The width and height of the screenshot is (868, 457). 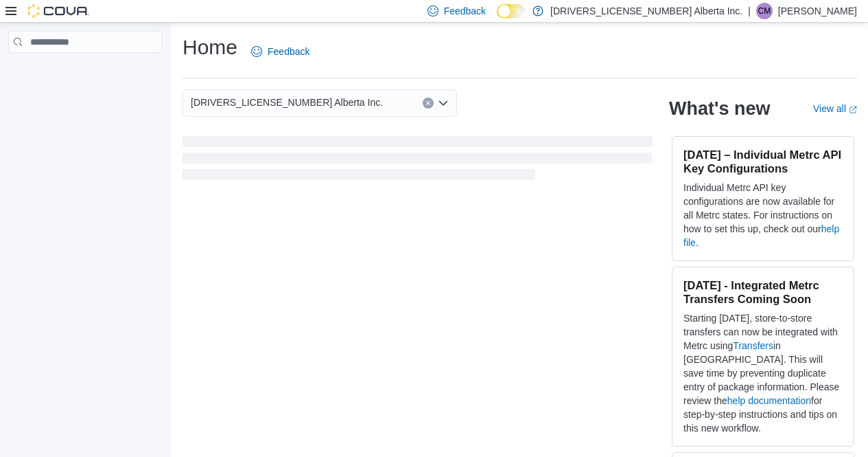 I want to click on h1: Home, so click(x=210, y=47).